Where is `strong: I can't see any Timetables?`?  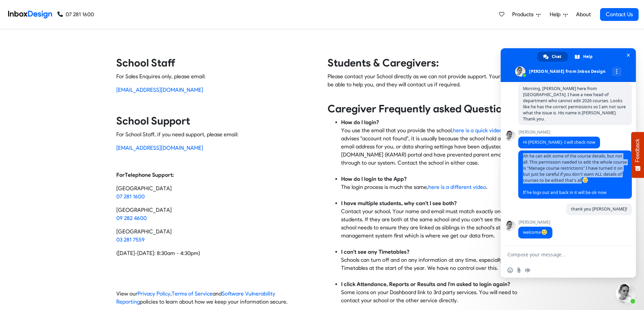 strong: I can't see any Timetables? is located at coordinates (375, 252).